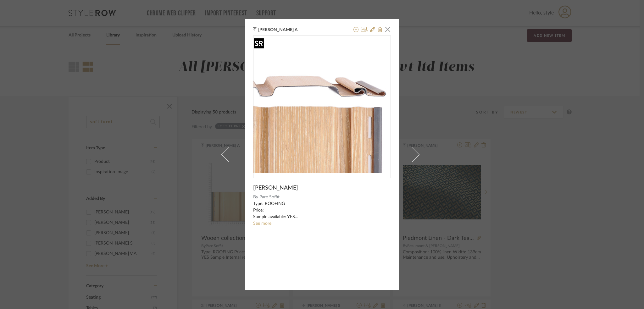  I want to click on button: Close, so click(388, 29).